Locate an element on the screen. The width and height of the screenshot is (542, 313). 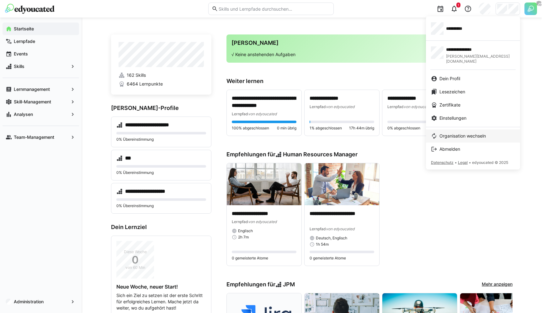
span: Dein Profil is located at coordinates (449, 79).